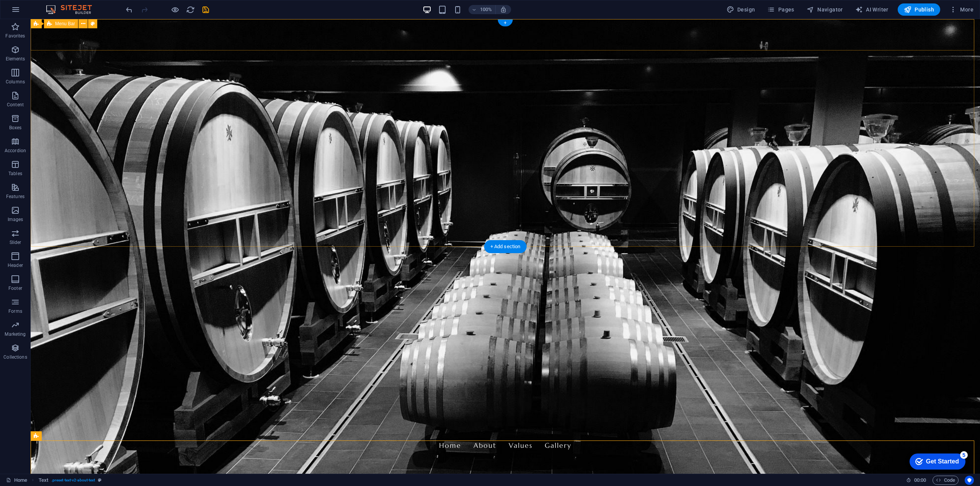  I want to click on p: Boxes, so click(16, 127).